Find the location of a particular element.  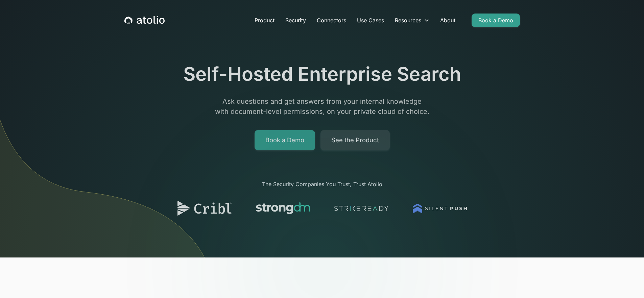

a: See the Product is located at coordinates (355, 140).